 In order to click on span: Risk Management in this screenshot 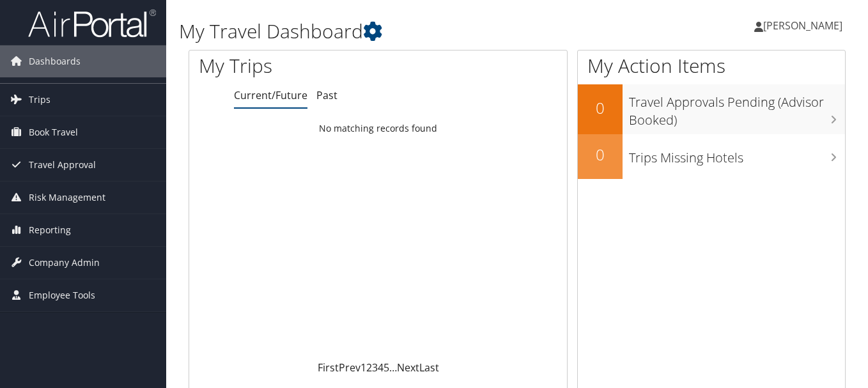, I will do `click(67, 198)`.